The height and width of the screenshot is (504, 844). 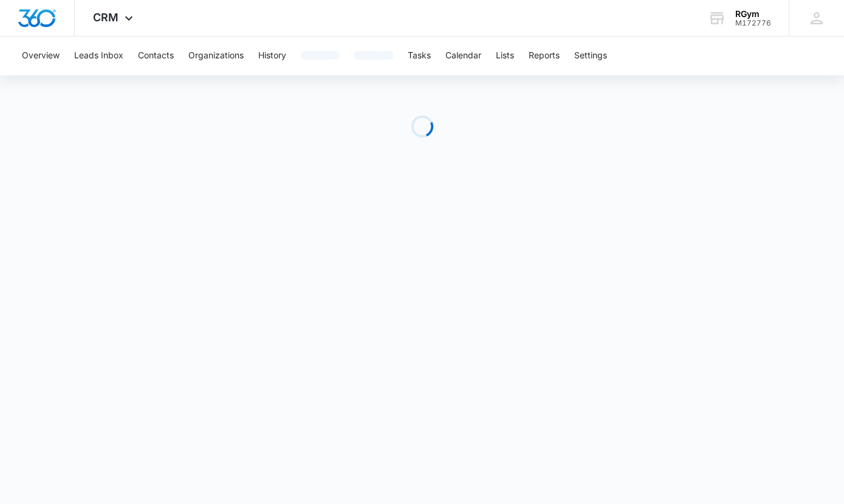 I want to click on button: Tasks, so click(x=419, y=56).